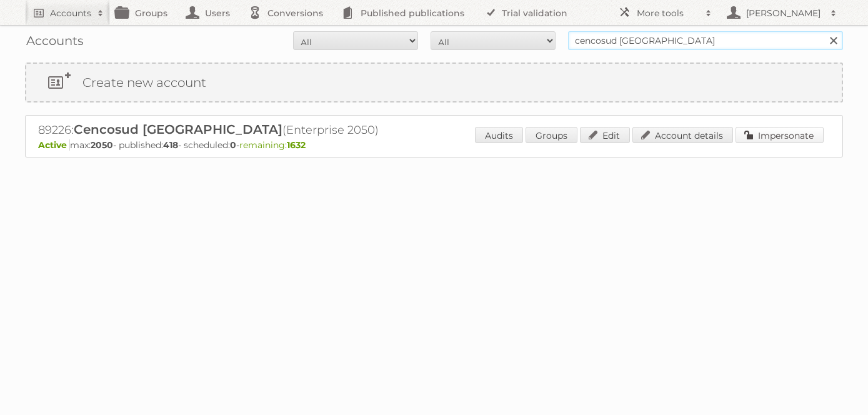 This screenshot has width=868, height=415. Describe the element at coordinates (70, 13) in the screenshot. I see `h2: Accounts` at that location.